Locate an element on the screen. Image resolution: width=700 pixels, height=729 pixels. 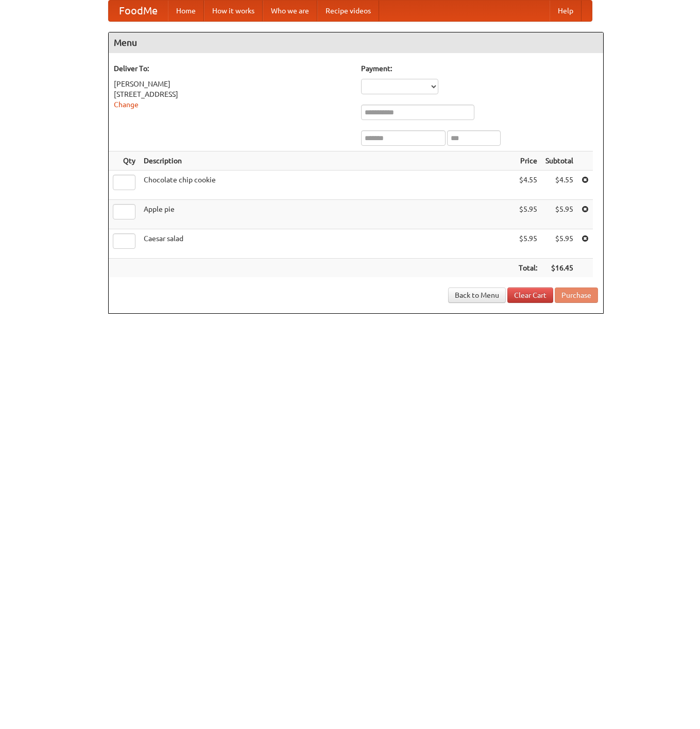
a: Home is located at coordinates (186, 11).